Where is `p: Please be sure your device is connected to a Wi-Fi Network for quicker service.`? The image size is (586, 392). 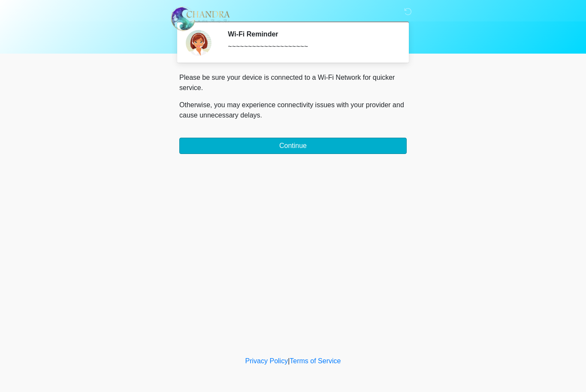
p: Please be sure your device is connected to a Wi-Fi Network for quicker service. is located at coordinates (293, 82).